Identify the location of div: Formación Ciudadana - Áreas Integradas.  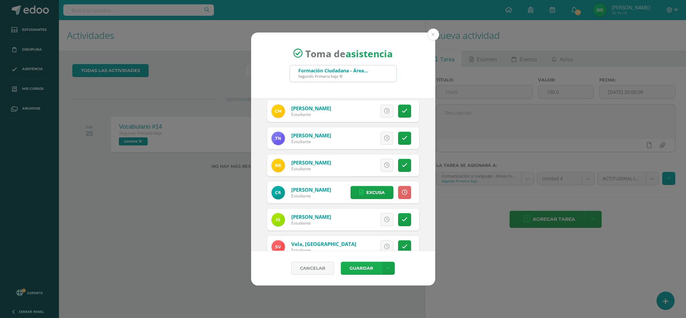
(333, 70).